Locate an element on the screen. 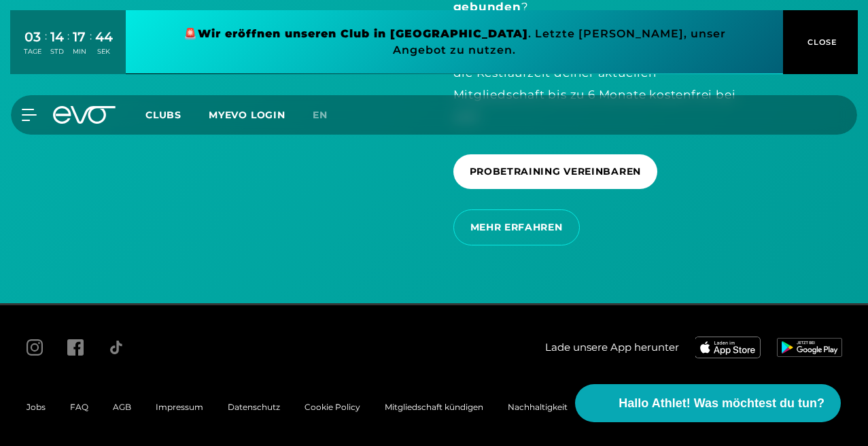 This screenshot has height=446, width=868. a: MEHR ERFAHREN is located at coordinates (520, 227).